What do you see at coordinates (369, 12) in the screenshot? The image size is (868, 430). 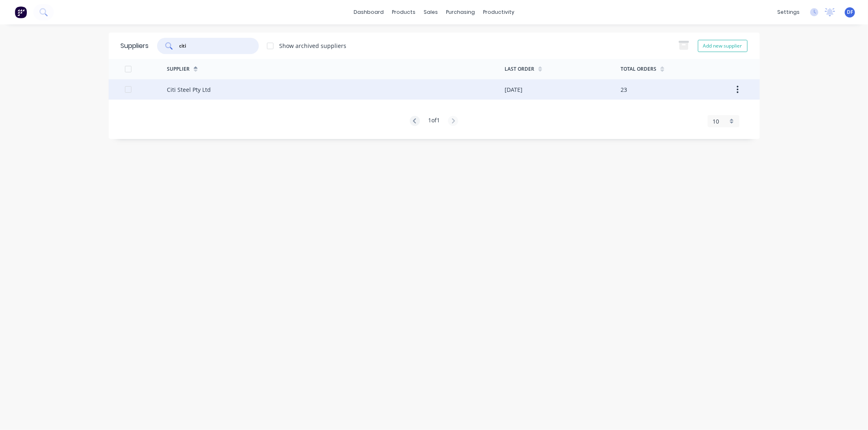 I see `a: dashboard` at bounding box center [369, 12].